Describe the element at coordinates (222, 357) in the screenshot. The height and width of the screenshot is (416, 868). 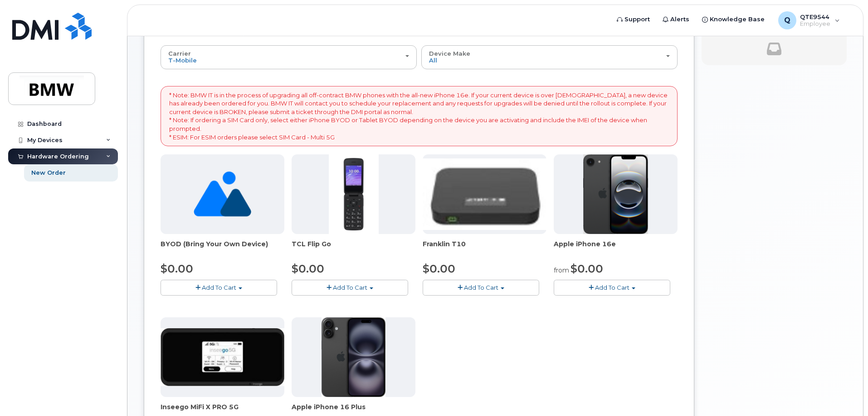
I see `img: cut_small_inseego_5G.jpg` at that location.